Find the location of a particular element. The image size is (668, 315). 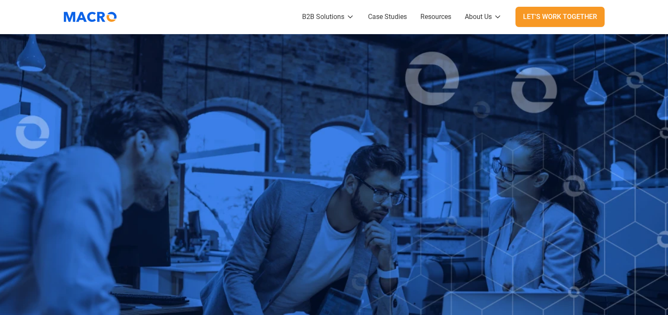

div: Let's Work Together is located at coordinates (559, 17).